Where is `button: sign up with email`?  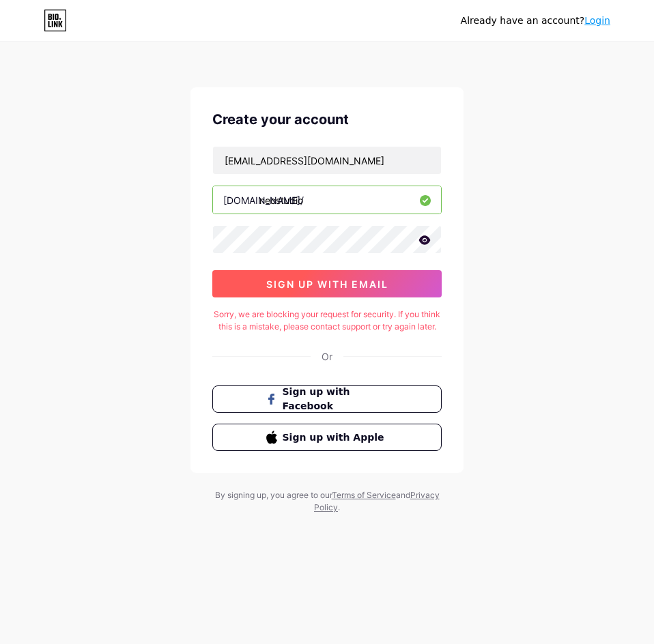 button: sign up with email is located at coordinates (327, 284).